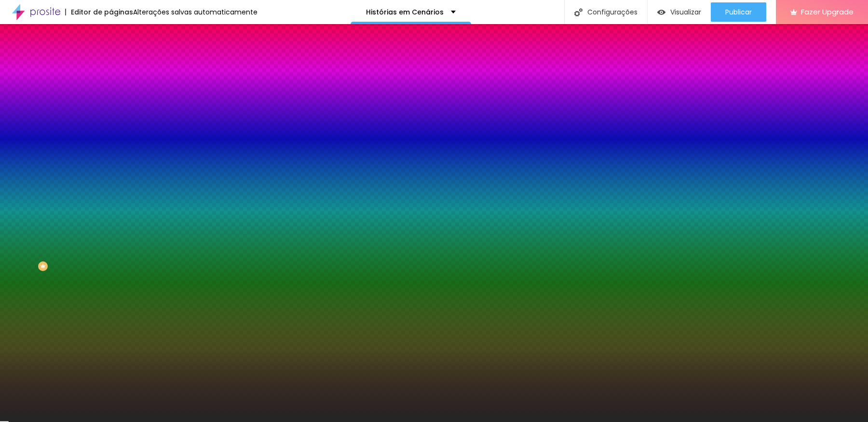 The image size is (868, 422). What do you see at coordinates (827, 11) in the screenshot?
I see `span: Fazer Upgrade` at bounding box center [827, 11].